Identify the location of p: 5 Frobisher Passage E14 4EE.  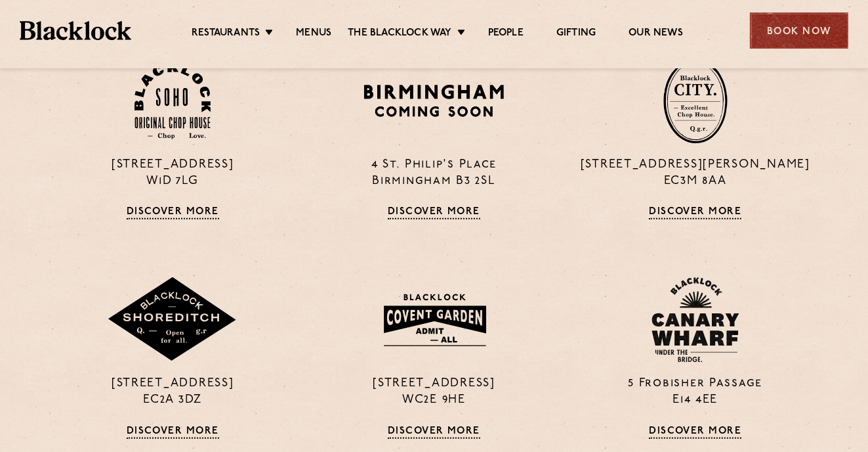
(695, 392).